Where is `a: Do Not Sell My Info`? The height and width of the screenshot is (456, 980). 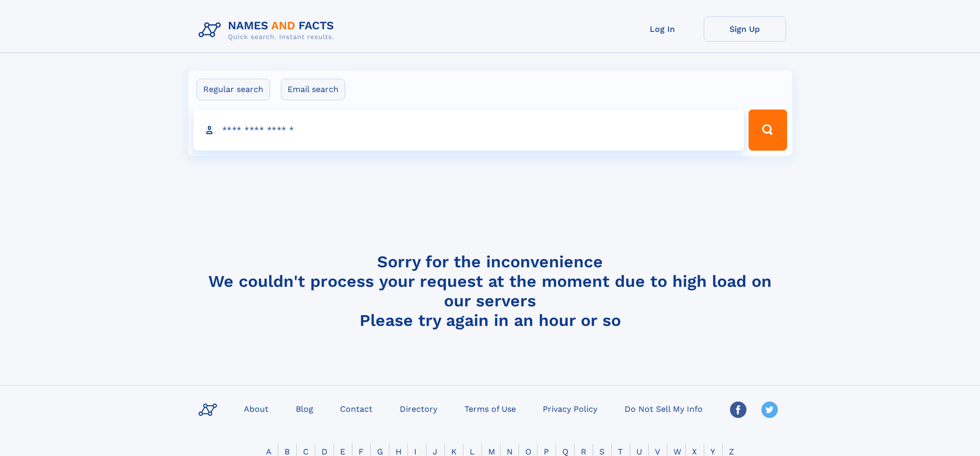 a: Do Not Sell My Info is located at coordinates (663, 408).